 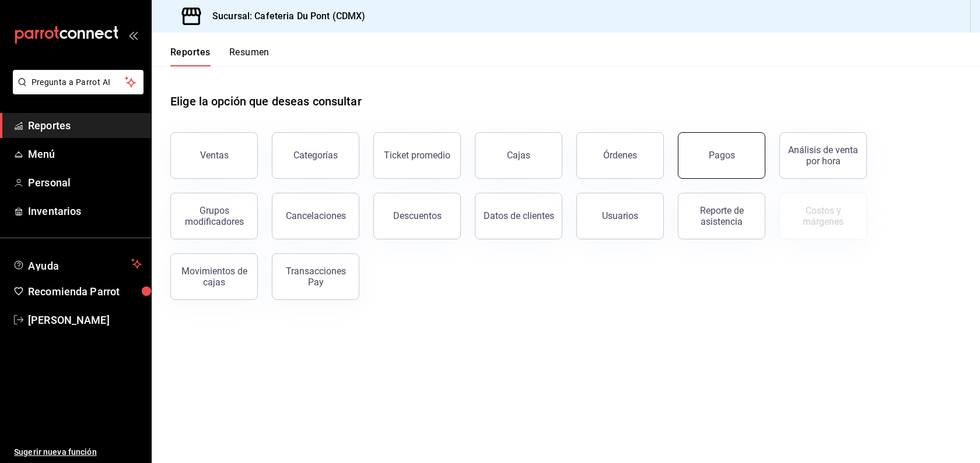 I want to click on div: Análisis de venta por hora, so click(x=823, y=156).